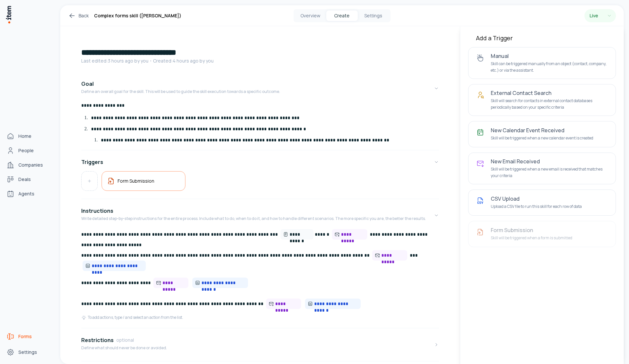  What do you see at coordinates (373, 16) in the screenshot?
I see `button: Settings` at bounding box center [373, 16].